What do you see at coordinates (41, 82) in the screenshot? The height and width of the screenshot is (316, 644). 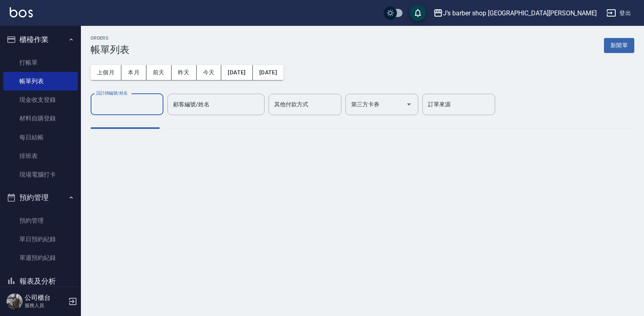 I see `a: 帳單列表` at bounding box center [41, 82].